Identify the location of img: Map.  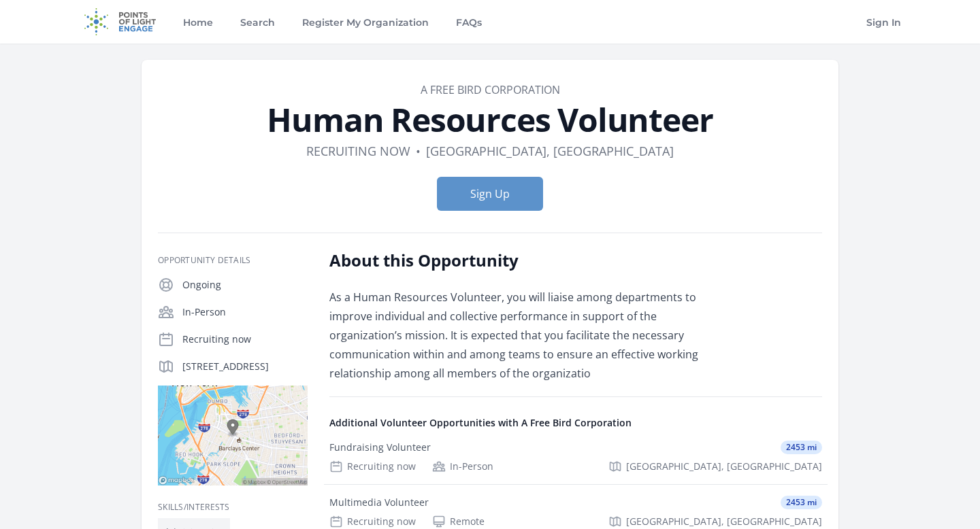
(232, 435).